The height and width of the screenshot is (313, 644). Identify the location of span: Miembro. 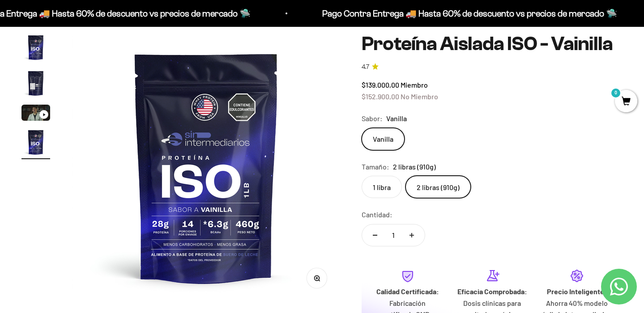
(414, 84).